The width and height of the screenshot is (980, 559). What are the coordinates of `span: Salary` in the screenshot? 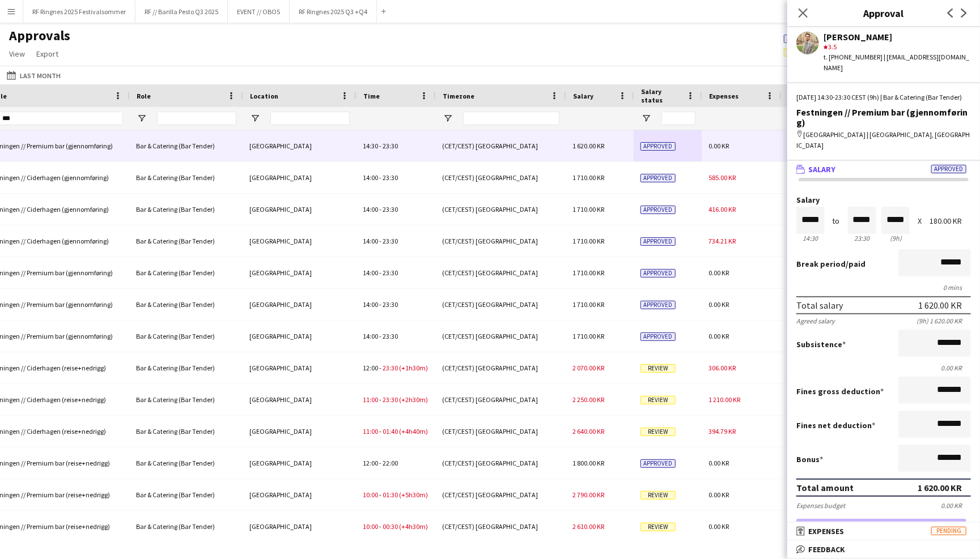 It's located at (822, 170).